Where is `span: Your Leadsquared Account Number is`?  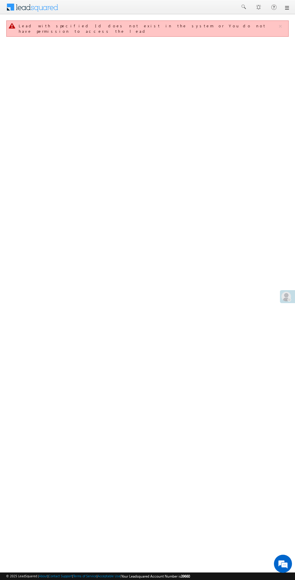 span: Your Leadsquared Account Number is is located at coordinates (156, 576).